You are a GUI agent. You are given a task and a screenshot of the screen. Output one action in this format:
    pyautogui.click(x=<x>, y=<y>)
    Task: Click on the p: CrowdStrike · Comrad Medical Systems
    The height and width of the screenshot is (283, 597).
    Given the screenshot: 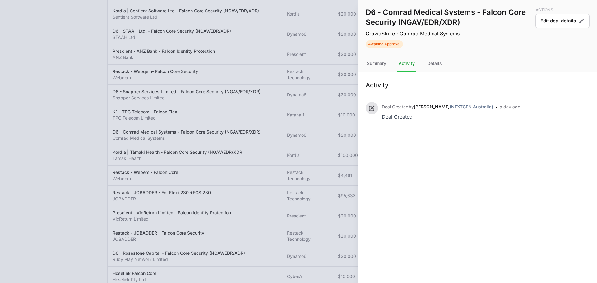 What is the action you would take?
    pyautogui.click(x=449, y=34)
    